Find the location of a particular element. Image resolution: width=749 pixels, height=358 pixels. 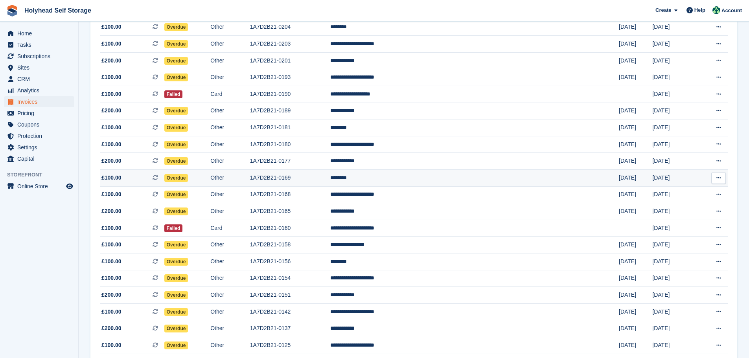

span: Help is located at coordinates (700, 10).